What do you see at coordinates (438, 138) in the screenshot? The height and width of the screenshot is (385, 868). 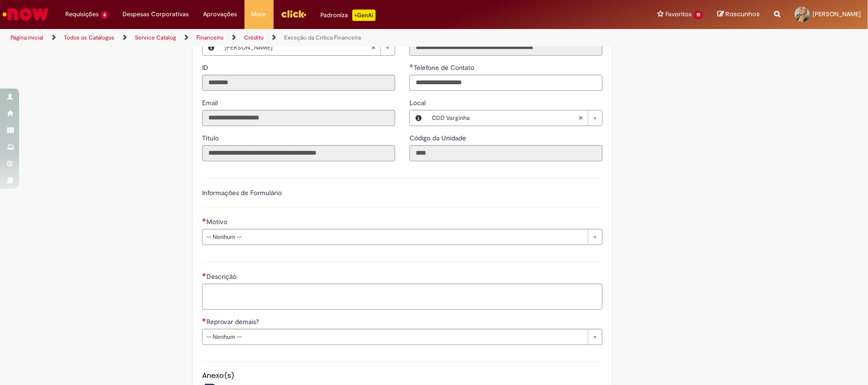 I see `label: Somente leitura - Código da Unidade` at bounding box center [438, 138].